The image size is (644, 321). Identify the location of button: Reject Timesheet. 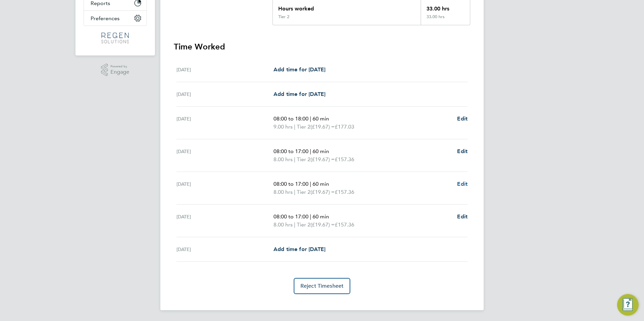
(322, 286).